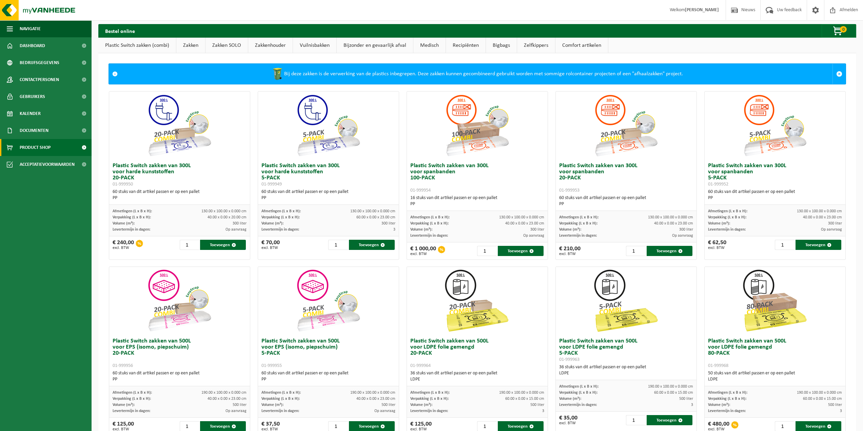 The height and width of the screenshot is (431, 863). What do you see at coordinates (278, 74) in the screenshot?
I see `img: WB-0240-HPE-GN-50.png` at bounding box center [278, 74].